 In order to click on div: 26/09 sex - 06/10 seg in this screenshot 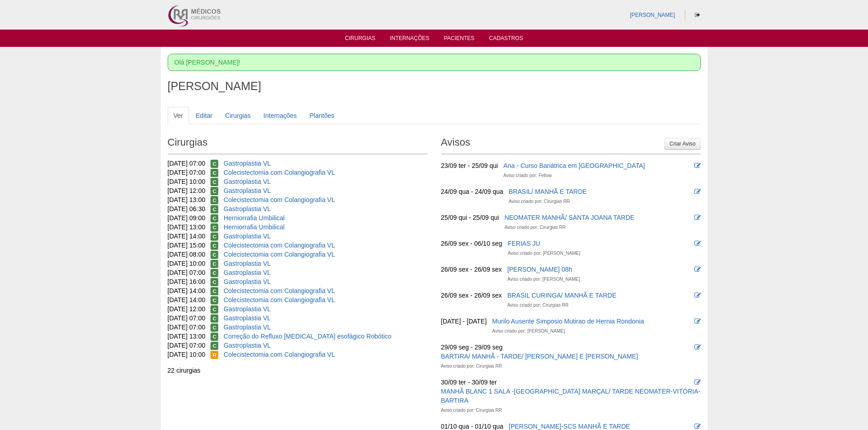, I will do `click(472, 243)`.